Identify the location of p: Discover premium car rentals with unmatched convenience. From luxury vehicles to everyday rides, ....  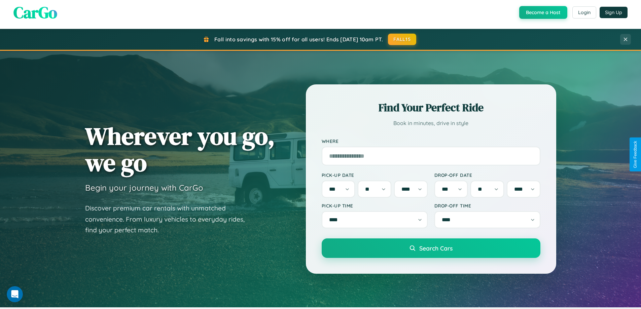
(169, 220).